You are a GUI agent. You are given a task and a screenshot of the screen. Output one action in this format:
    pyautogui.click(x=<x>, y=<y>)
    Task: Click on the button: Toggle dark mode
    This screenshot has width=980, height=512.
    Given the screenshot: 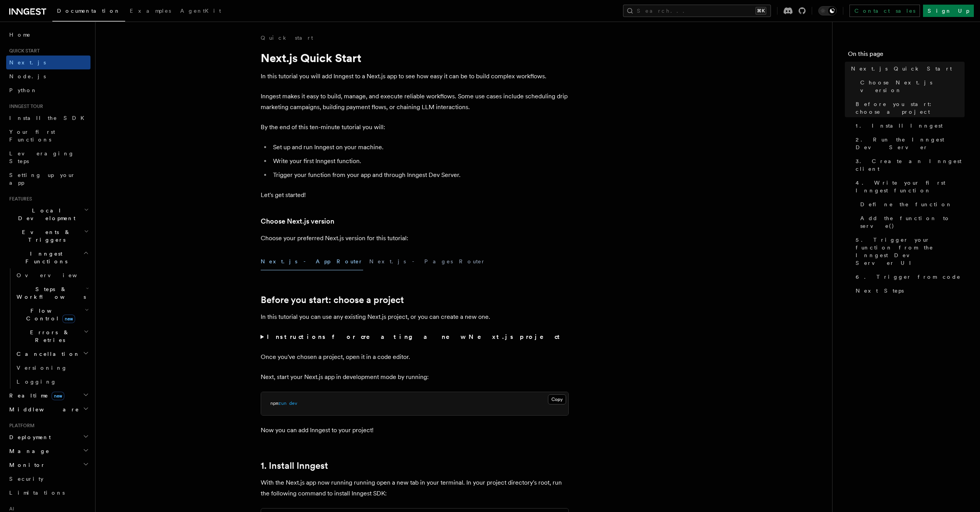 What is the action you would take?
    pyautogui.click(x=828, y=11)
    